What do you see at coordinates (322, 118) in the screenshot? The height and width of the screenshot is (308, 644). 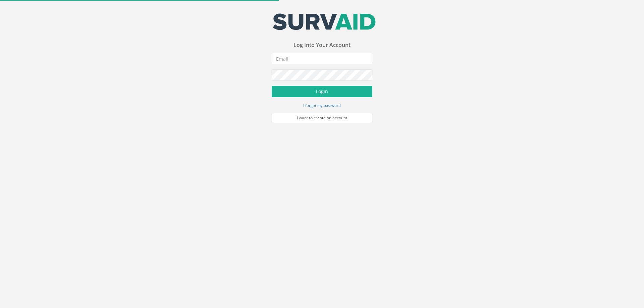 I see `a: I want to create an account` at bounding box center [322, 118].